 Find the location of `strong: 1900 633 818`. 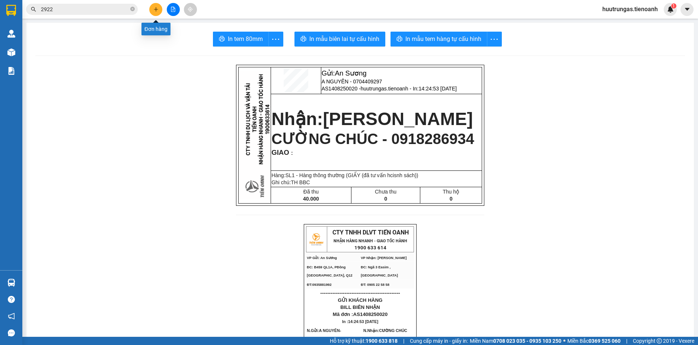

strong: 1900 633 818 is located at coordinates (382, 341).